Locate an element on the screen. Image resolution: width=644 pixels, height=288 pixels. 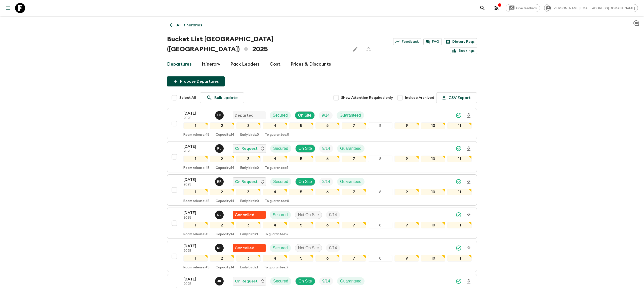
button: JK is located at coordinates (220, 281).